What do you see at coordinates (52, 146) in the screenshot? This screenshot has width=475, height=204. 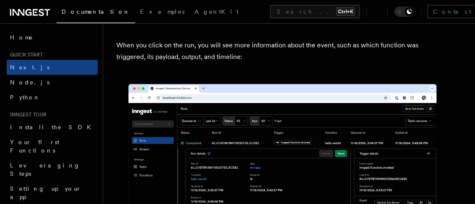 I see `a: Your first Functions` at bounding box center [52, 146].